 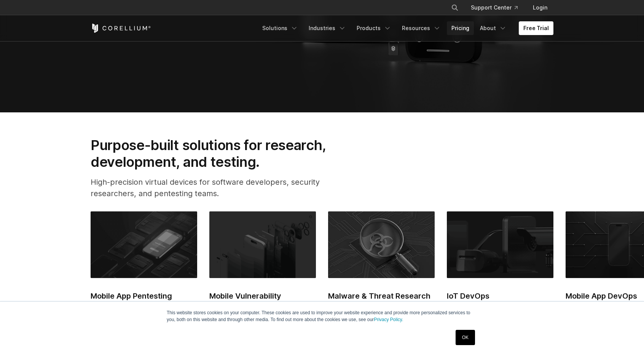 I want to click on a: OK, so click(x=465, y=338).